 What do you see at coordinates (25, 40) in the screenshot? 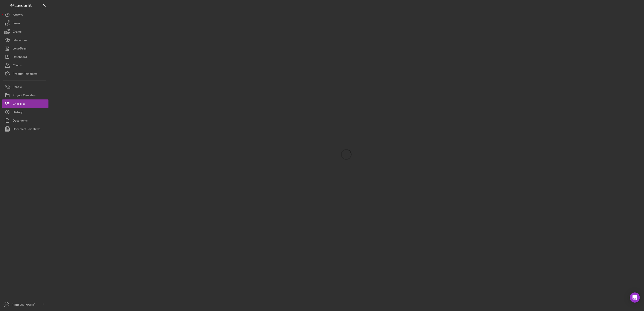
I see `a: Educational` at bounding box center [25, 40].